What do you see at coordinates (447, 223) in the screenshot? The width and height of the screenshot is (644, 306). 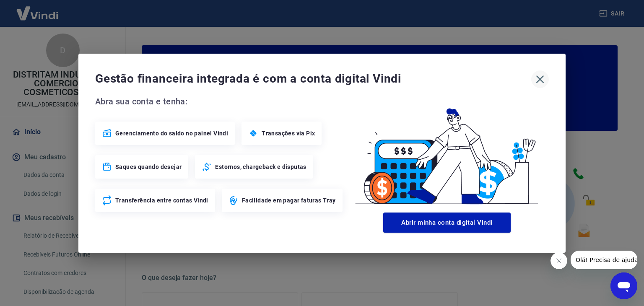 I see `button: Abrir minha conta digital Vindi` at bounding box center [447, 223].